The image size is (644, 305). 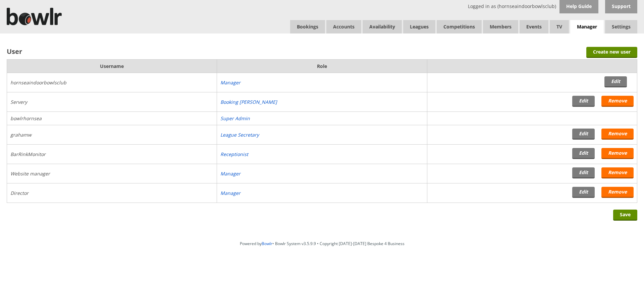 I want to click on td: Username, so click(x=112, y=66).